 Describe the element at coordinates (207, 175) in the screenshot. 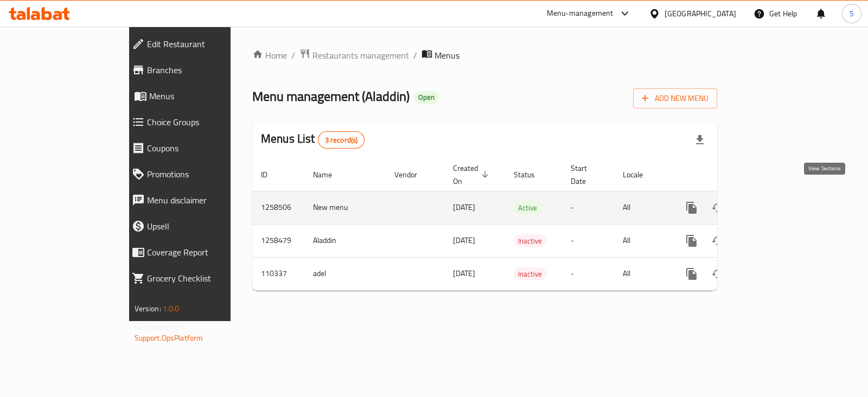

I see `span: Promotions` at that location.